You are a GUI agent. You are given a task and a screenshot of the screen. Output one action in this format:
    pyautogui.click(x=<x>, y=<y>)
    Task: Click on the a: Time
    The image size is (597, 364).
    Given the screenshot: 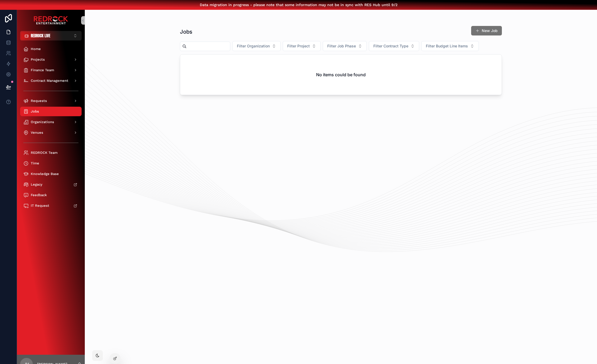 What is the action you would take?
    pyautogui.click(x=51, y=163)
    